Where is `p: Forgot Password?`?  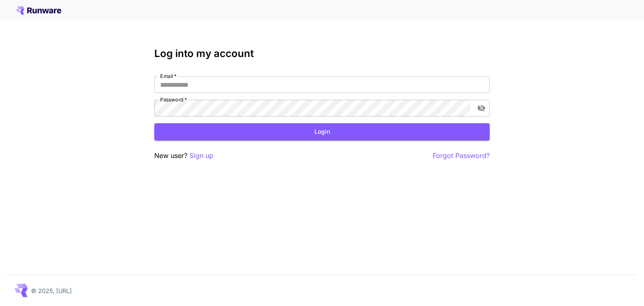 p: Forgot Password? is located at coordinates (461, 156).